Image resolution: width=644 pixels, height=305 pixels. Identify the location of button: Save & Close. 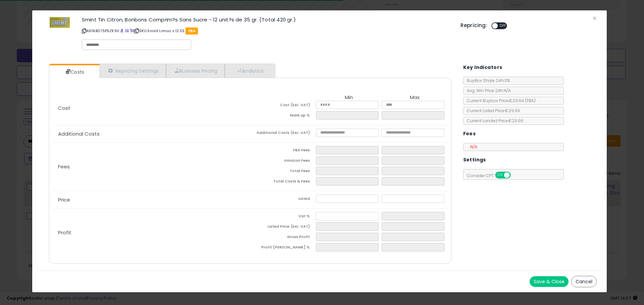
(549, 282).